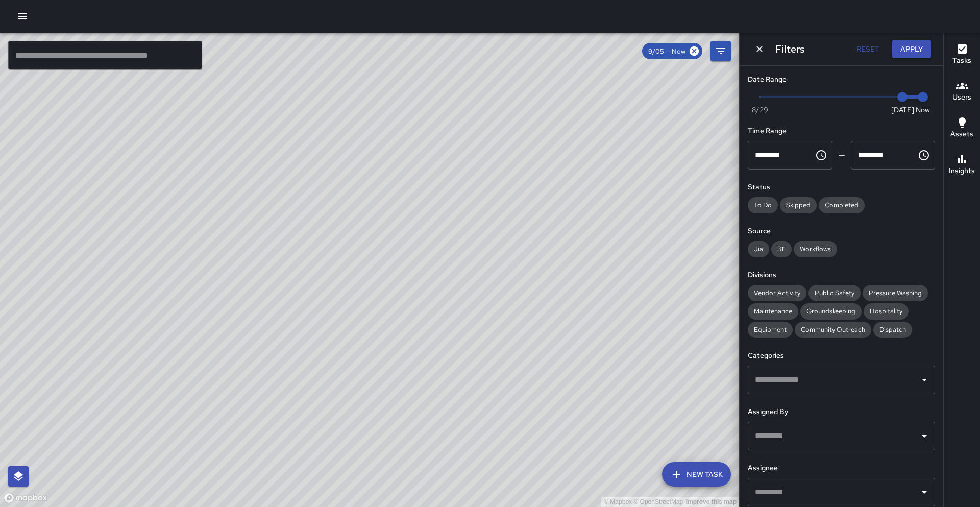 The height and width of the screenshot is (507, 980). What do you see at coordinates (790, 49) in the screenshot?
I see `h6: Filters` at bounding box center [790, 49].